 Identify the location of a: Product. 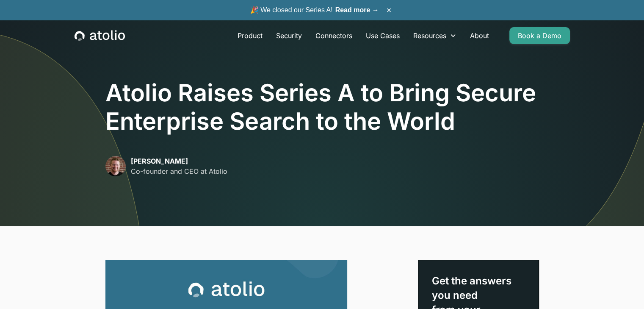
(250, 36).